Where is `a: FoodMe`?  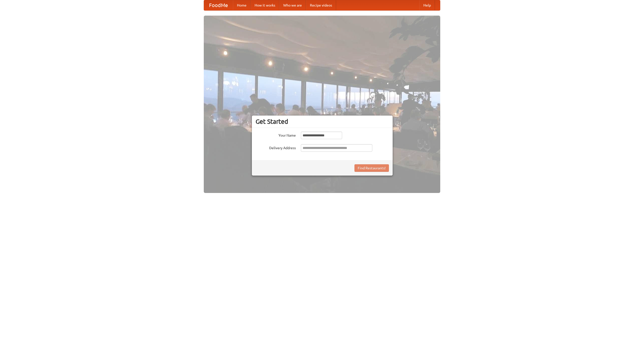 a: FoodMe is located at coordinates (218, 5).